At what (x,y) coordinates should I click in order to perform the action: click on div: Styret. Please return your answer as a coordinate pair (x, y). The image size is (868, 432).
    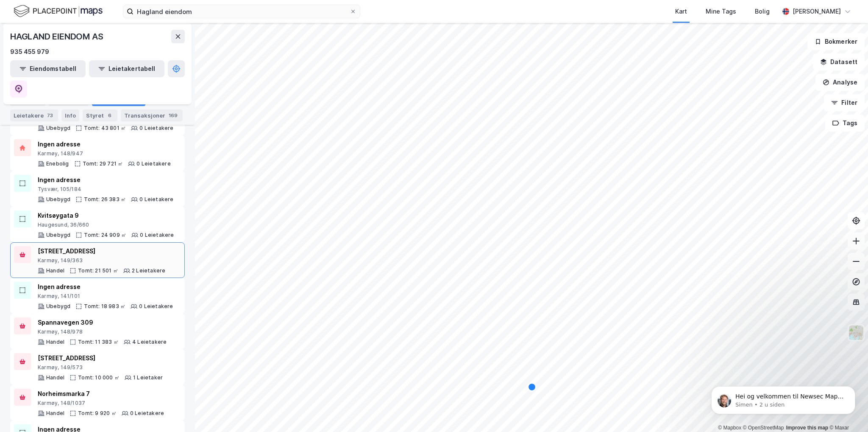
    Looking at the image, I should click on (100, 115).